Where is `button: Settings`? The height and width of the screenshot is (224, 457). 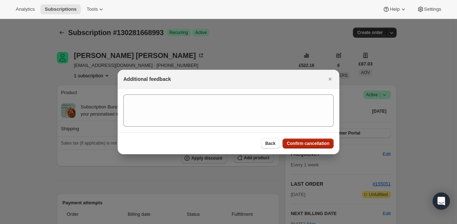
button: Settings is located at coordinates (429, 9).